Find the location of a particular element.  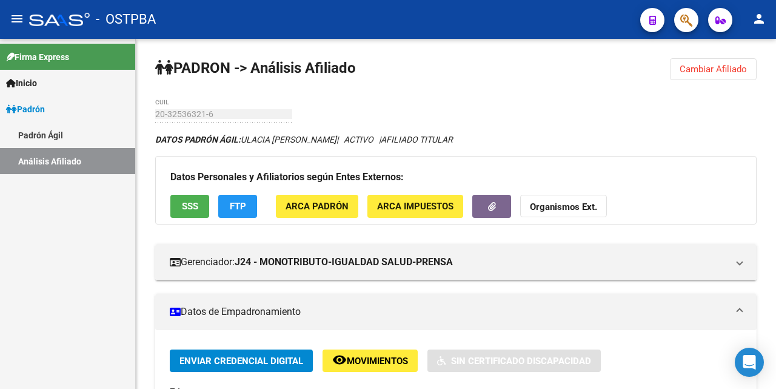

mat-panel-title: Datos de Empadronamiento is located at coordinates (449, 312).